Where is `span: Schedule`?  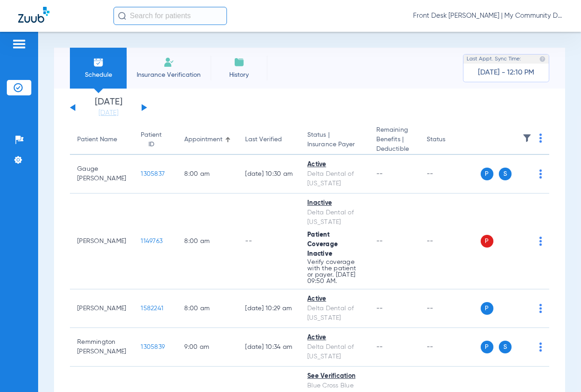 span: Schedule is located at coordinates (98, 75).